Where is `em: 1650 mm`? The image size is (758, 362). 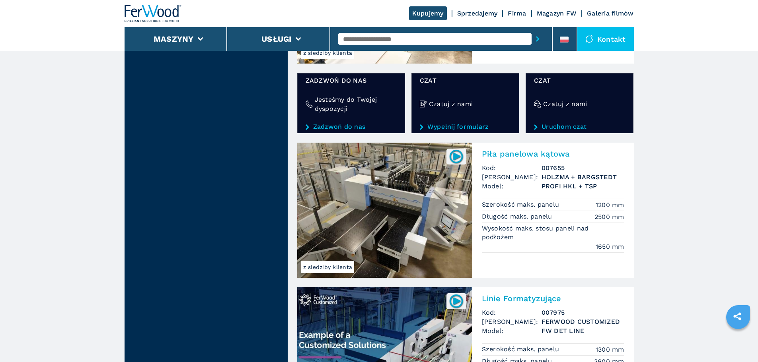 em: 1650 mm is located at coordinates (610, 247).